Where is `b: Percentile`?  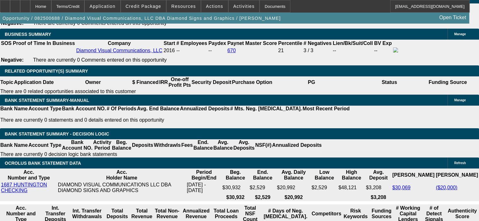 b: Percentile is located at coordinates (290, 43).